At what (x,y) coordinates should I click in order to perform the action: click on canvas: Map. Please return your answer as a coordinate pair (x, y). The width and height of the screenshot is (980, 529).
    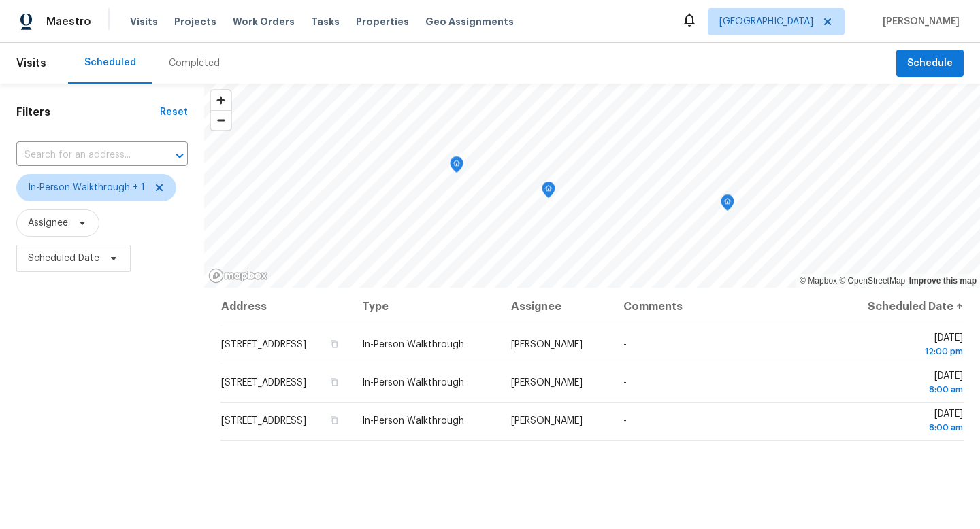
    Looking at the image, I should click on (592, 185).